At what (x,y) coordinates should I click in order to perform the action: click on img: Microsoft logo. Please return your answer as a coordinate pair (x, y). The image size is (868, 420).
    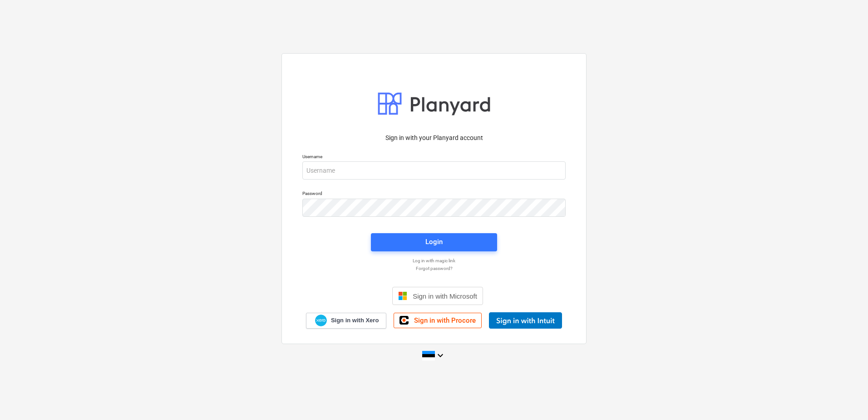
    Looking at the image, I should click on (403, 295).